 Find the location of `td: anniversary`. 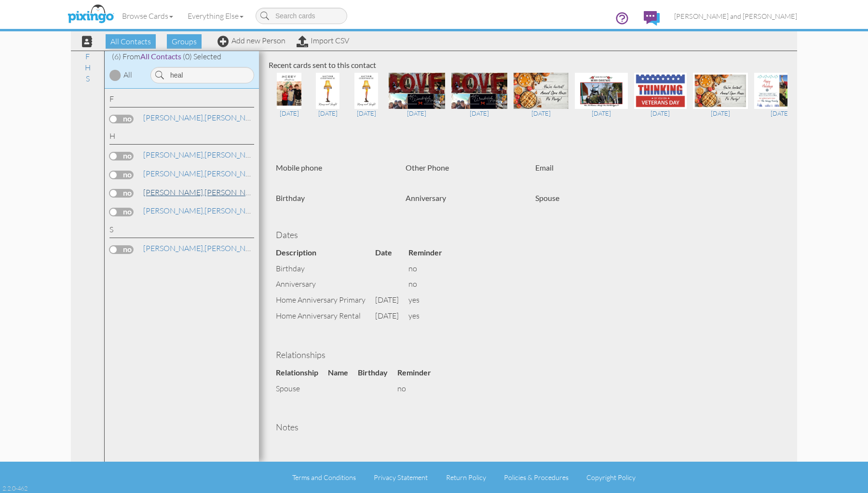

td: anniversary is located at coordinates (326, 284).